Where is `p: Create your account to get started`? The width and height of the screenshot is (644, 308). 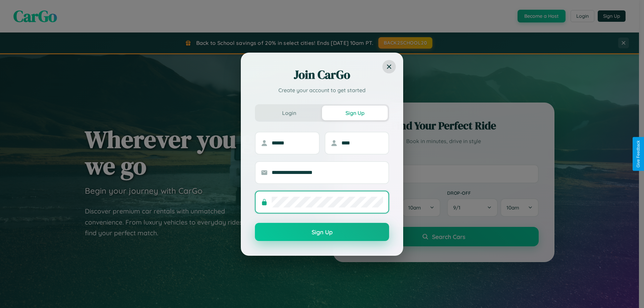
p: Create your account to get started is located at coordinates (322, 90).